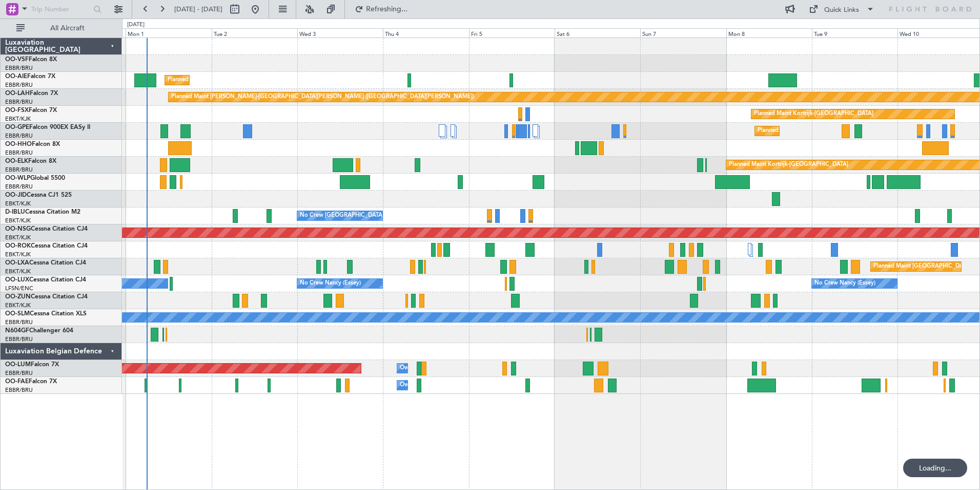  Describe the element at coordinates (61, 29) in the screenshot. I see `button: All Aircraft` at that location.